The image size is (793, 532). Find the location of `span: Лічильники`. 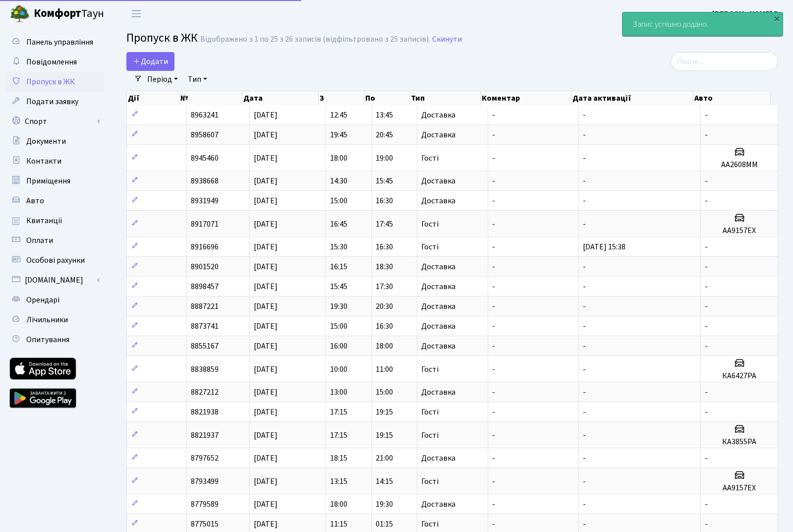

span: Лічильники is located at coordinates (47, 320).